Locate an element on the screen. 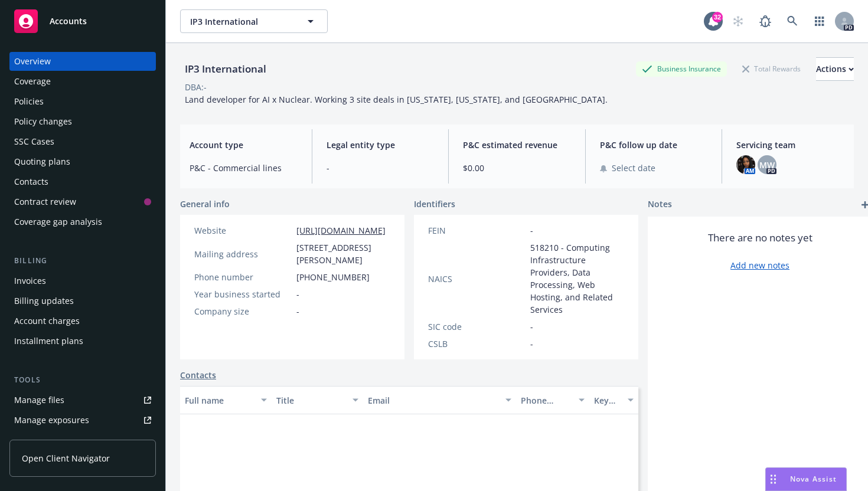 Image resolution: width=868 pixels, height=491 pixels. span: Manage exposures is located at coordinates (83, 420).